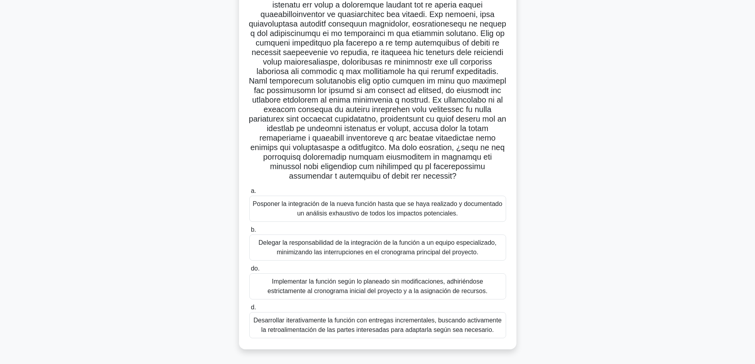 This screenshot has height=364, width=755. What do you see at coordinates (253, 307) in the screenshot?
I see `font: d.` at bounding box center [253, 307].